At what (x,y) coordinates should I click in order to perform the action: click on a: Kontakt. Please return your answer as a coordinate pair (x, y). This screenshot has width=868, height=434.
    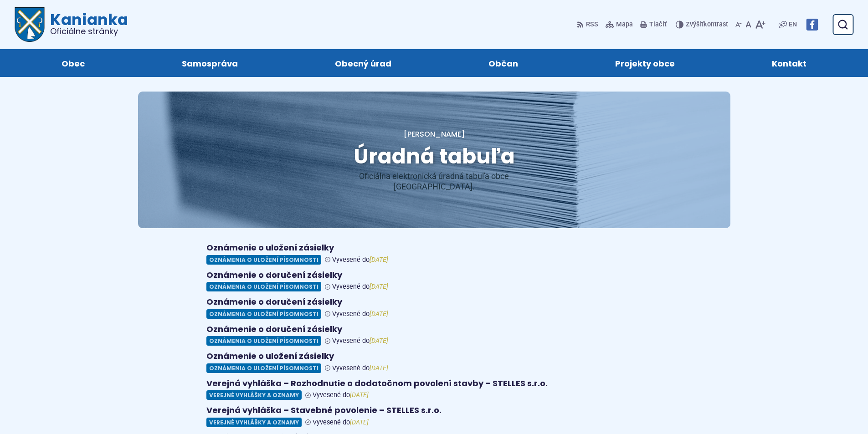
    Looking at the image, I should click on (789, 63).